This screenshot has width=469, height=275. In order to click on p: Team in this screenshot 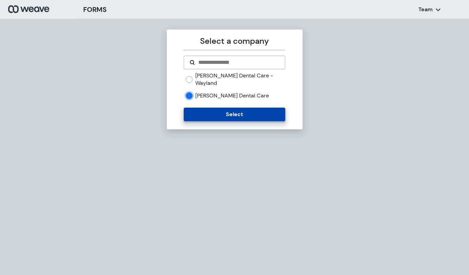, I will do `click(425, 9)`.